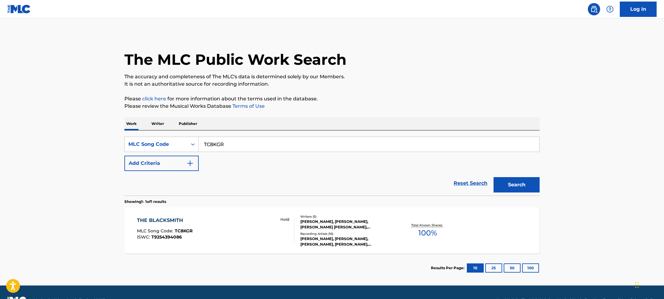 The width and height of the screenshot is (664, 299). What do you see at coordinates (332, 106) in the screenshot?
I see `p: Please review the Musical Works Database` at bounding box center [332, 106].